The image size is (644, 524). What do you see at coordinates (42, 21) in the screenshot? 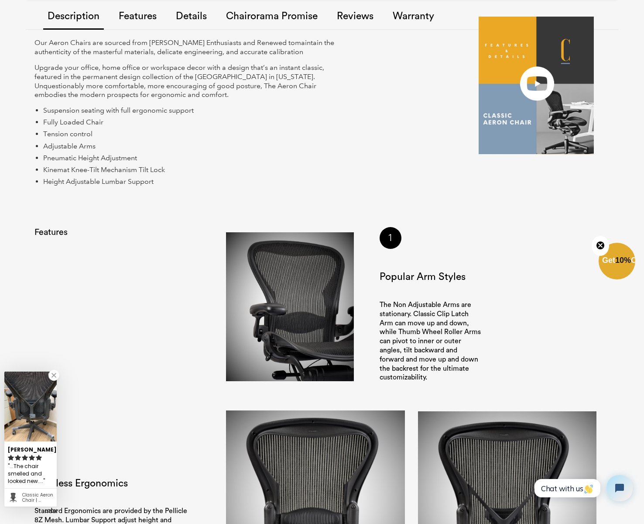
I see `button: Chat with us👋` at bounding box center [42, 21].